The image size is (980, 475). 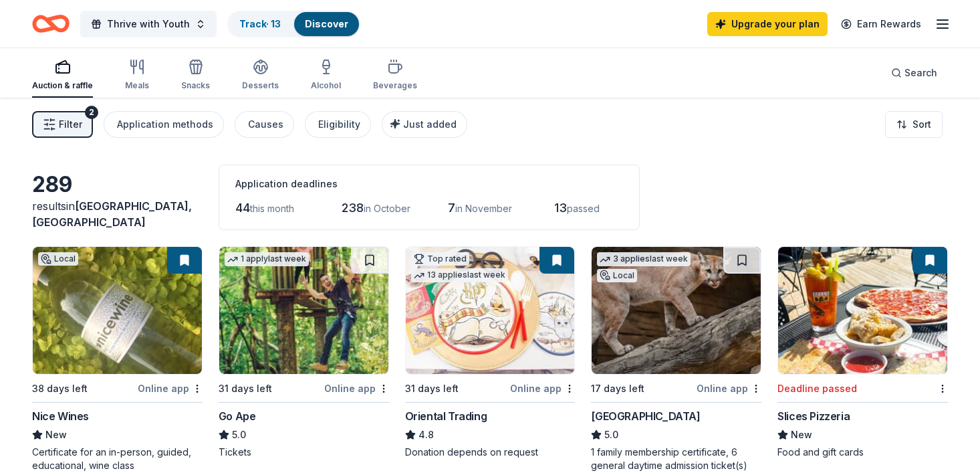 What do you see at coordinates (117, 458) in the screenshot?
I see `div: Certificate for an in-person, guided, educational, wine class` at bounding box center [117, 458].